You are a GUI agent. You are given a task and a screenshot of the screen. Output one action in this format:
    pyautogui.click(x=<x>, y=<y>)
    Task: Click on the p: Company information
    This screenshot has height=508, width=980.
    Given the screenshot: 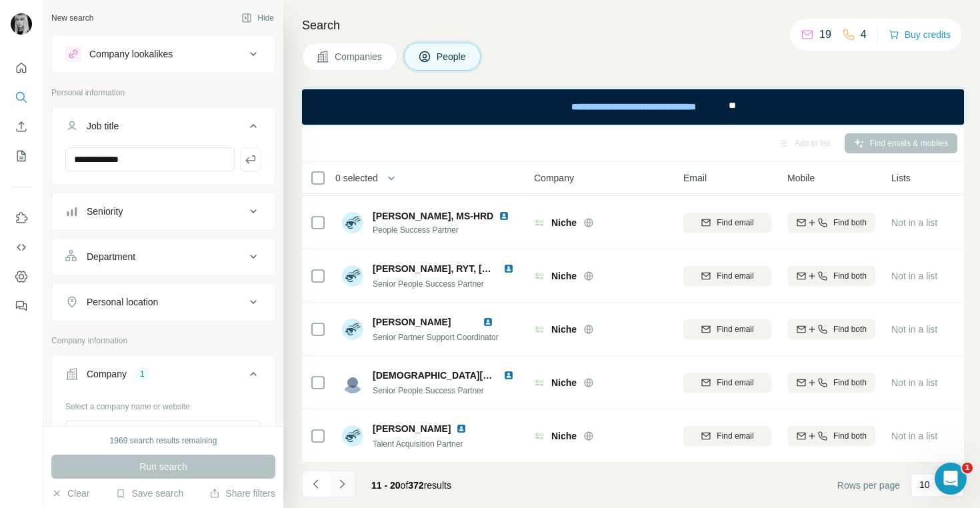 What is the action you would take?
    pyautogui.click(x=163, y=340)
    